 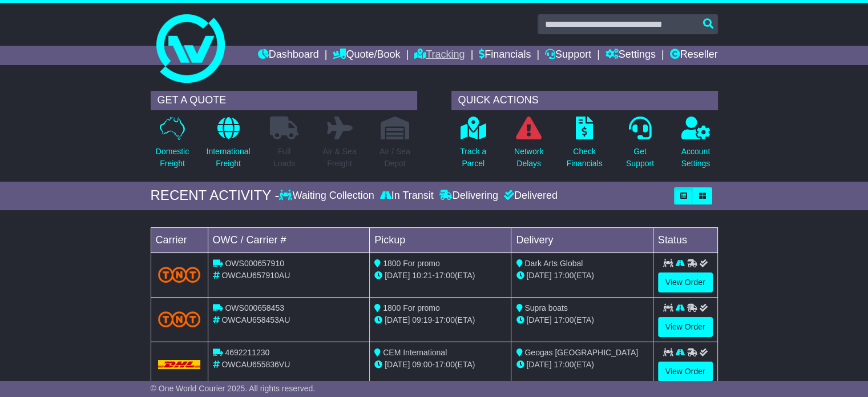 I want to click on span: CEM International, so click(x=415, y=353).